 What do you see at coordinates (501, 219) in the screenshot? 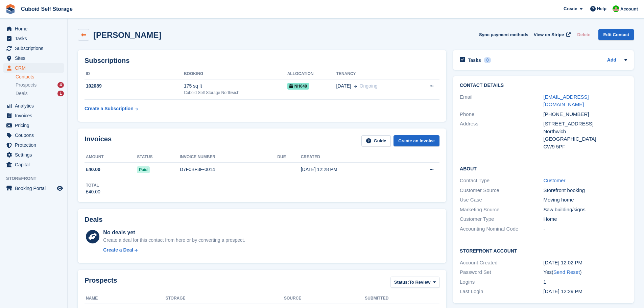
I see `div: Customer Type` at bounding box center [501, 219].